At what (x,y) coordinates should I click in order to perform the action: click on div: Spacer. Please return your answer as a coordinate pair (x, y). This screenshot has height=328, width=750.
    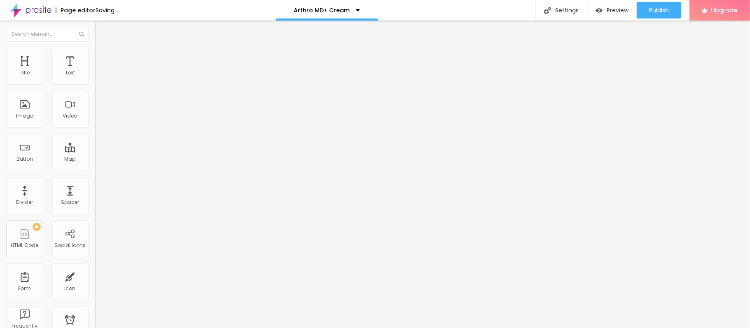
    Looking at the image, I should click on (70, 203).